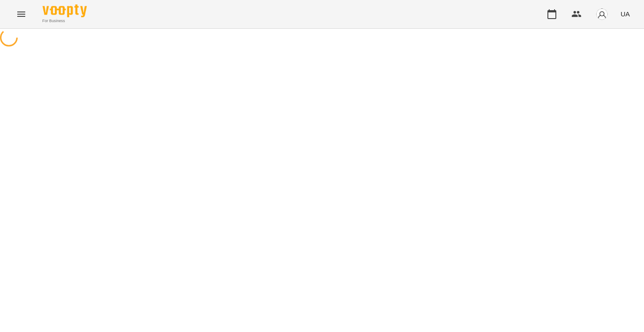 The height and width of the screenshot is (332, 644). What do you see at coordinates (21, 14) in the screenshot?
I see `button: Menu` at bounding box center [21, 14].